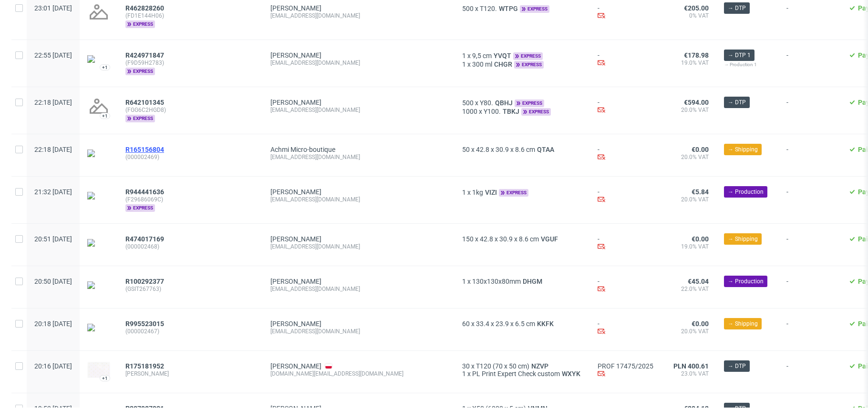  I want to click on a: QTAA, so click(546, 149).